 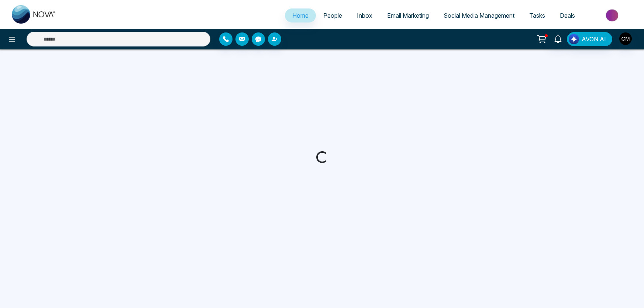 I want to click on a: Tasks, so click(x=537, y=15).